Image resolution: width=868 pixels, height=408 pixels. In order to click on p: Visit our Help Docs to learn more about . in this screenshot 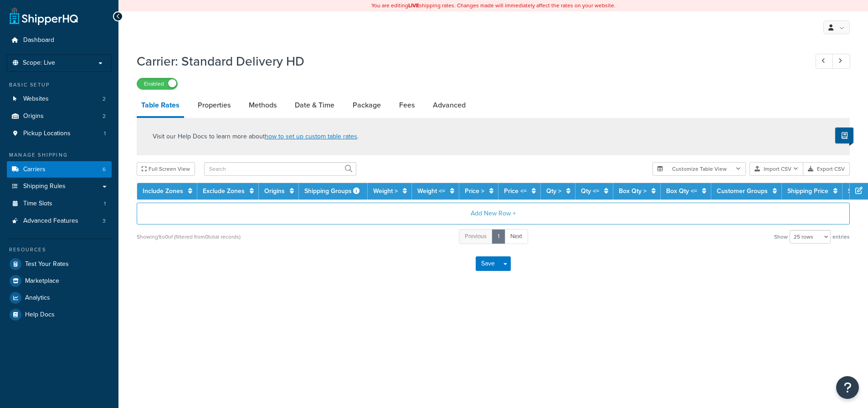, I will do `click(256, 137)`.